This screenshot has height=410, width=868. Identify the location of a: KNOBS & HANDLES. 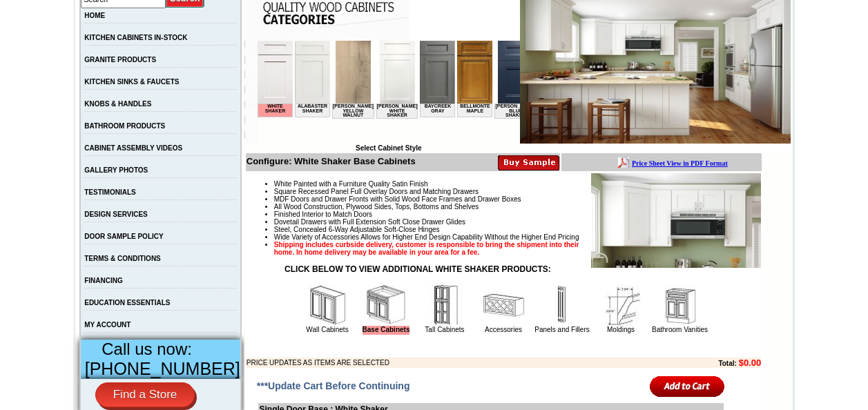
(118, 103).